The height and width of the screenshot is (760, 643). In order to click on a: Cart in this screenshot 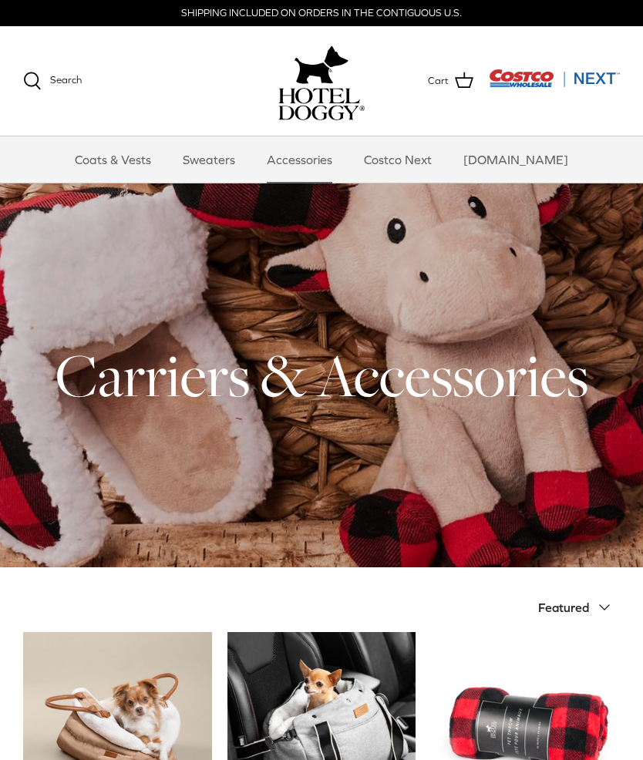, I will do `click(450, 81)`.